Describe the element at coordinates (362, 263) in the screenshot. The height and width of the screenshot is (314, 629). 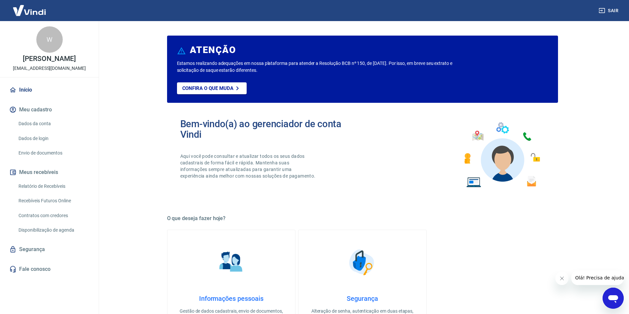
I see `img: Segurança` at that location.